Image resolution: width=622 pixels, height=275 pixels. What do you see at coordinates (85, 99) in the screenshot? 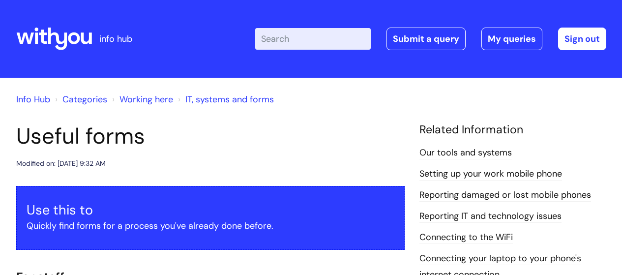
I see `a: Categories` at bounding box center [85, 99].